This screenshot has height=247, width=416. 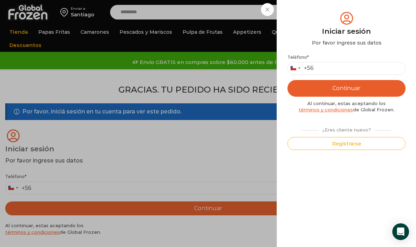 What do you see at coordinates (346, 57) in the screenshot?
I see `label: Teléfono` at bounding box center [346, 57].